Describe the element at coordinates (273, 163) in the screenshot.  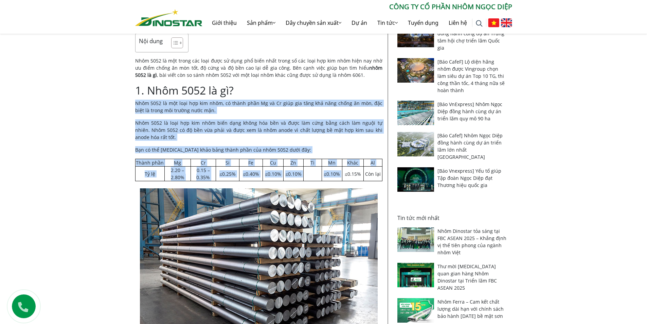
I see `td: Cu` at that location.